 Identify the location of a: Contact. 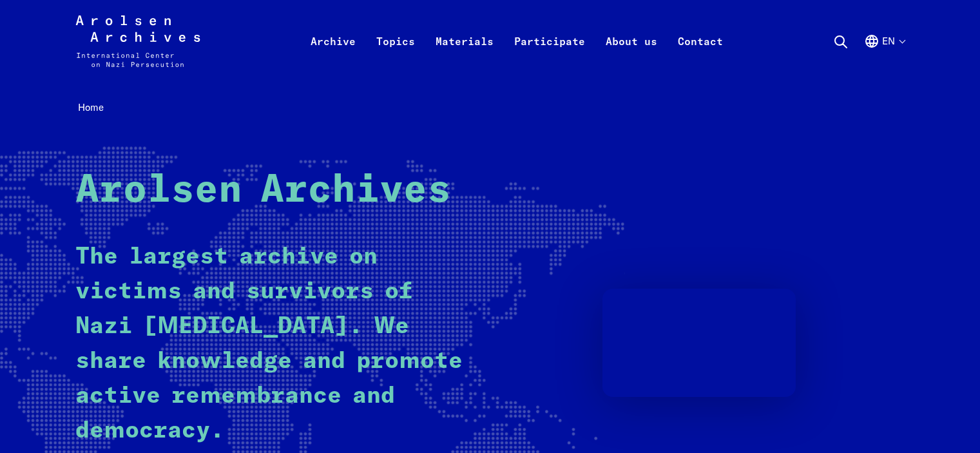
(700, 56).